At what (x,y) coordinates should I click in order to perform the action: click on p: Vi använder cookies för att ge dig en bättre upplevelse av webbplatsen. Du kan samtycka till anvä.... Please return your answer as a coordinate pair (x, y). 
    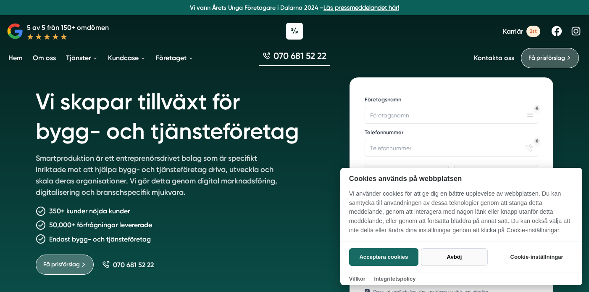
    Looking at the image, I should click on (462, 215).